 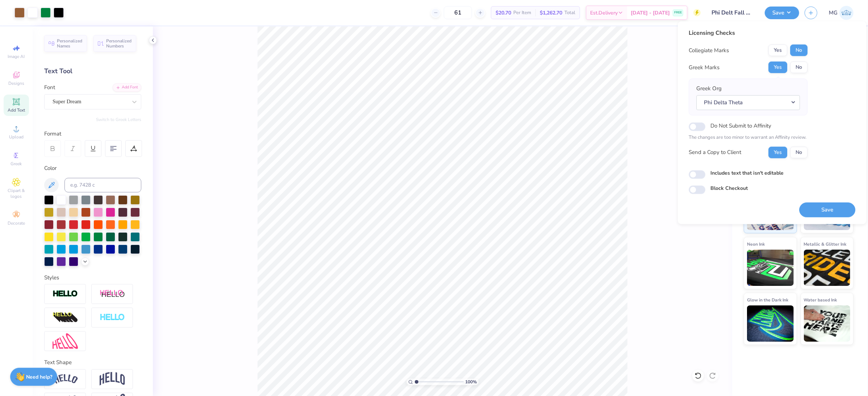 I want to click on label: Do Not Submit to Affinity, so click(x=741, y=126).